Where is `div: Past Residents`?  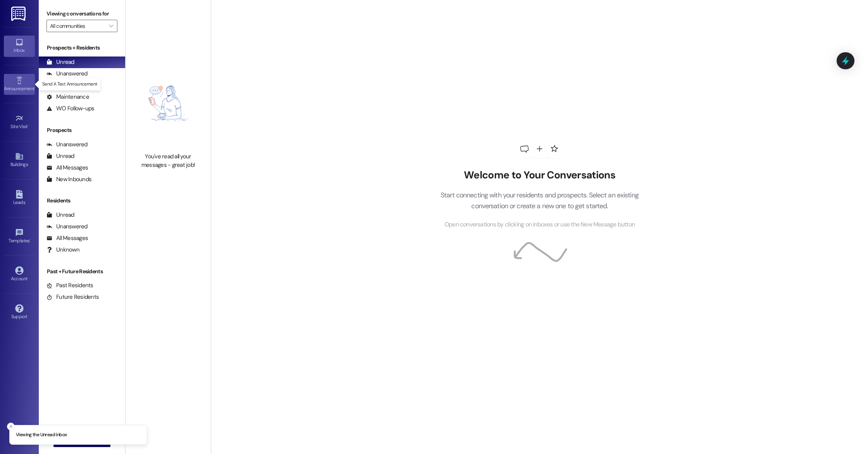
div: Past Residents is located at coordinates (69, 285).